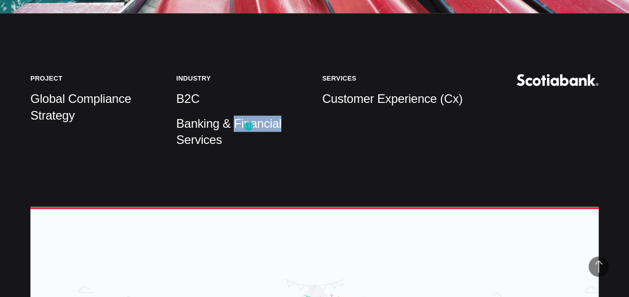 Image resolution: width=629 pixels, height=297 pixels. Describe the element at coordinates (598, 266) in the screenshot. I see `span: Back to Top` at that location.